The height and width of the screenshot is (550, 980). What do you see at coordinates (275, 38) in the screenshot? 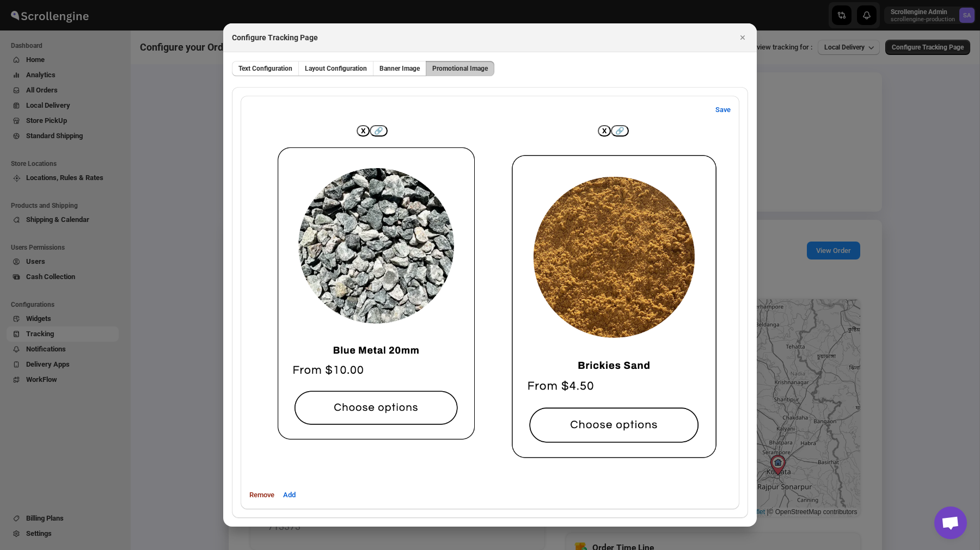
I see `h2: Configure Tracking Page` at bounding box center [275, 38].